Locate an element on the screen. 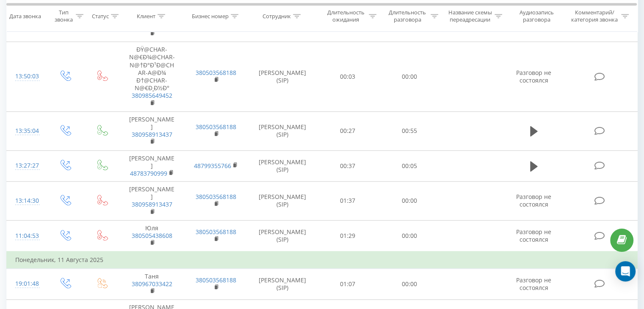 The height and width of the screenshot is (309, 644). td: ÐŸ@CHAR-N@€Ð¾@CHAR-N@†Ð°Ð¹Ð@CHAR-A@Ð¾ Ð†@CHAR-N@€Ð¸Ð½Ð° is located at coordinates (152, 76).